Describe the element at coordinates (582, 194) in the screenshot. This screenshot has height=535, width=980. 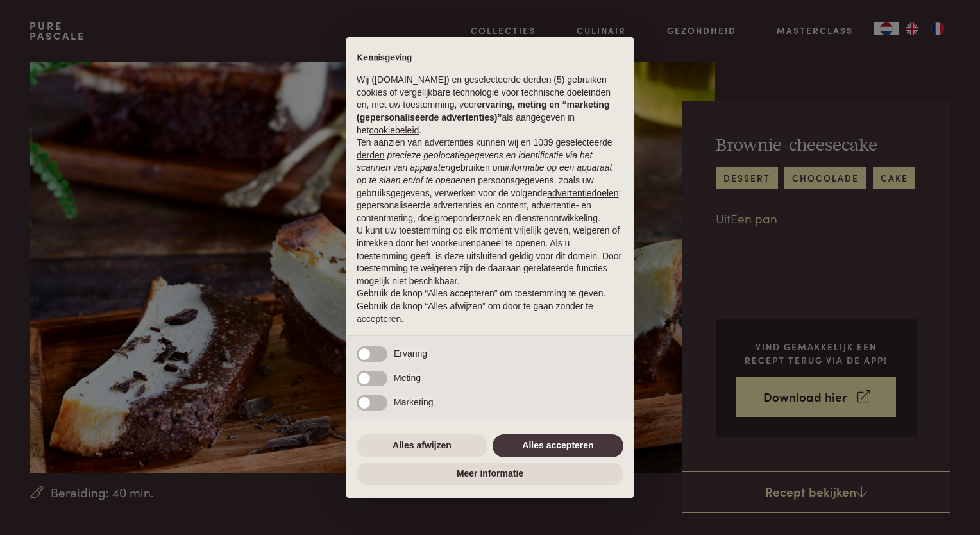
I see `button: advertentiedoelen` at that location.